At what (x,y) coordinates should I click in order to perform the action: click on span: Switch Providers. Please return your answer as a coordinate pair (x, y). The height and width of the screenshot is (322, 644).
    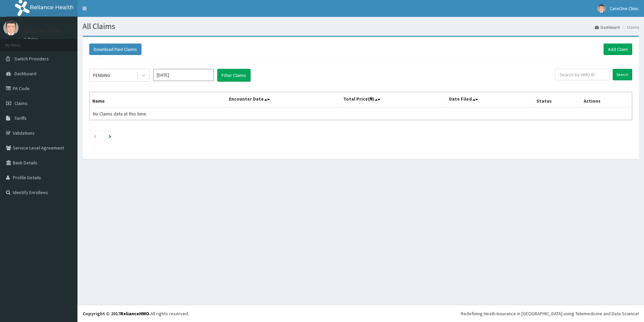
    Looking at the image, I should click on (31, 59).